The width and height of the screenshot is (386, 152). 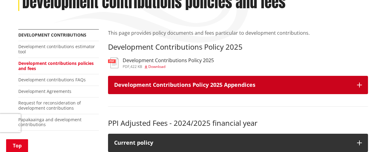 What do you see at coordinates (232, 85) in the screenshot?
I see `h3: Development Contributions Policy 2025 Appendices` at bounding box center [232, 85].